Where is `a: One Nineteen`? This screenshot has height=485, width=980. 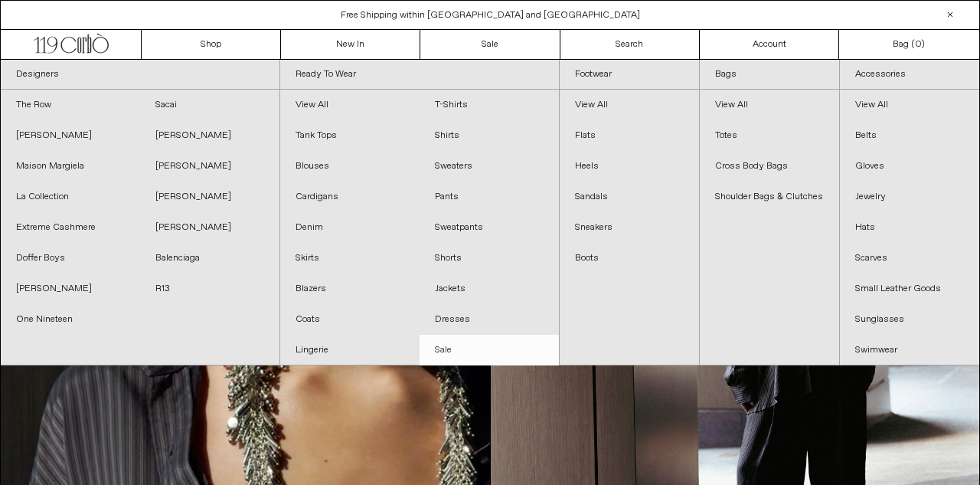
a: One Nineteen is located at coordinates (70, 319).